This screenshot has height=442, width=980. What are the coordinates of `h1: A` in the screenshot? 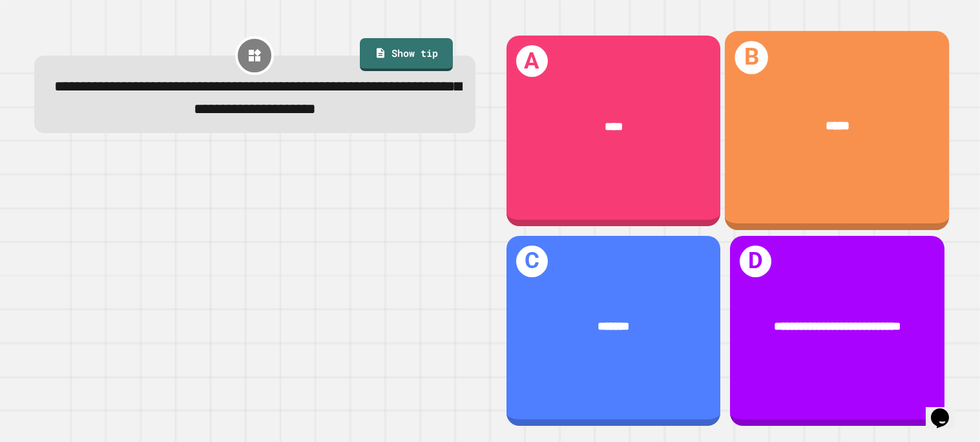 It's located at (532, 61).